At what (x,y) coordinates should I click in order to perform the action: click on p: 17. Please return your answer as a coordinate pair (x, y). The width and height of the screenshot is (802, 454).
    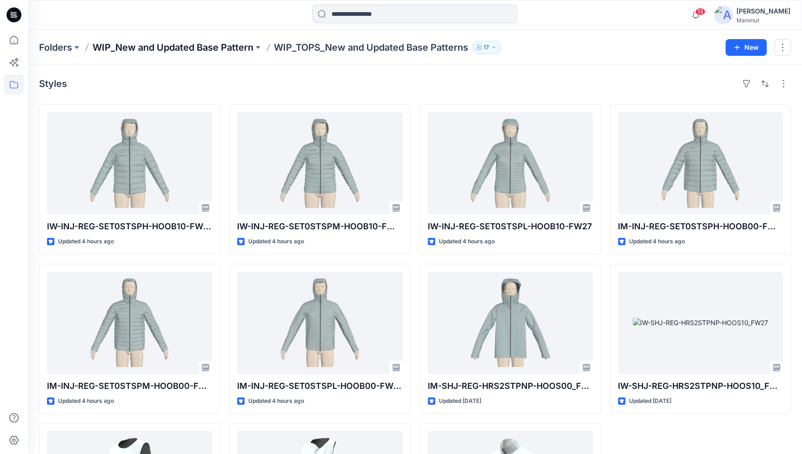
    Looking at the image, I should click on (487, 47).